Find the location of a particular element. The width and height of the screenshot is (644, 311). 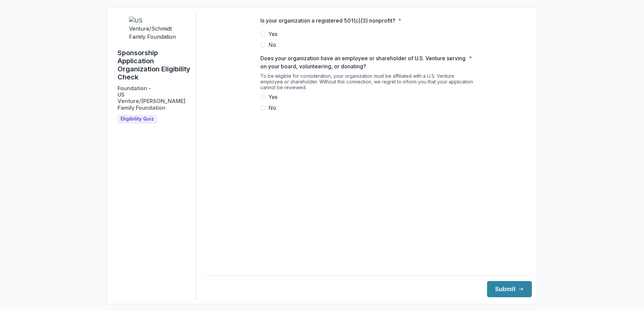

img: US Venture/Schmidt Family Foundation is located at coordinates (154, 29).